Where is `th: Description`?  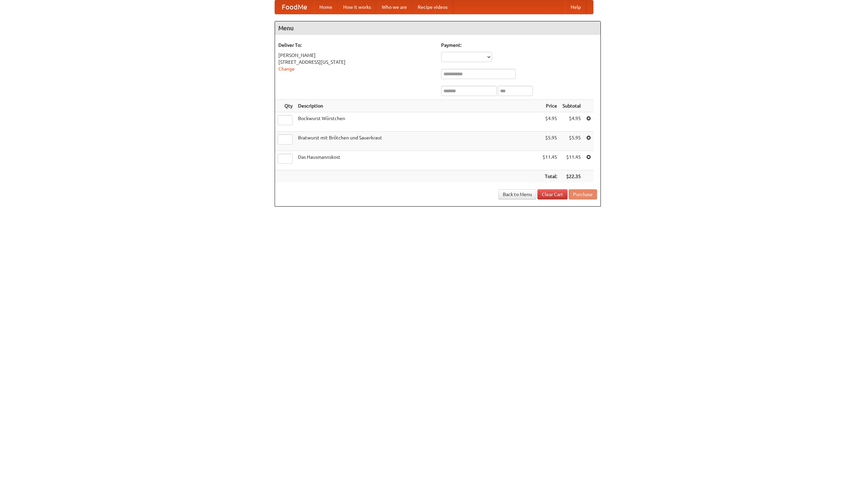
th: Description is located at coordinates (417, 106).